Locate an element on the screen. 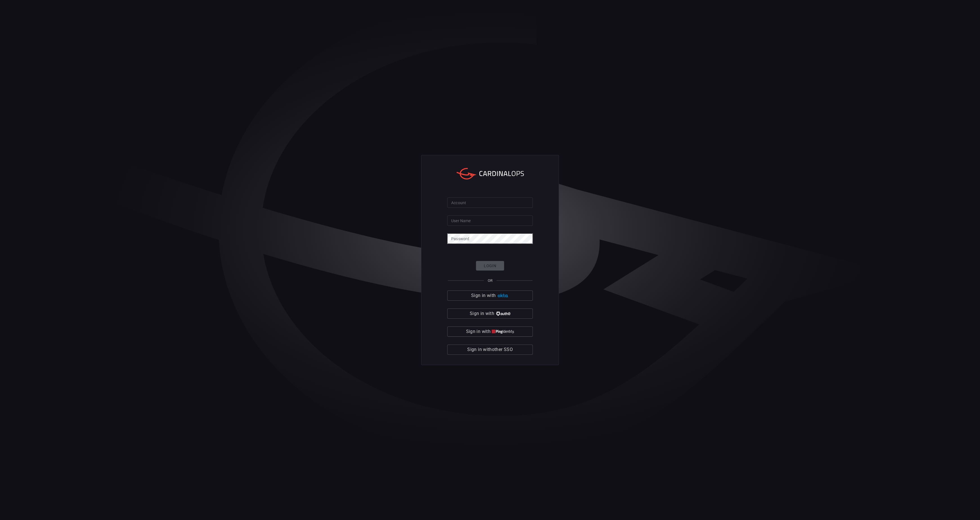 The image size is (980, 520). img: Ad5vKXme8s1CQAAAABJRU5ErkJggg== is located at coordinates (502, 296).